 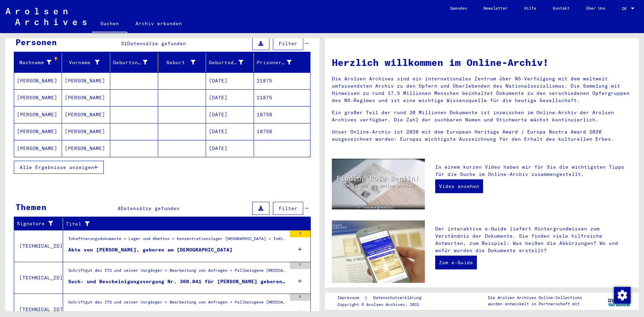 I want to click on p: Copyright © Arolsen Archives, 2021, so click(x=383, y=304).